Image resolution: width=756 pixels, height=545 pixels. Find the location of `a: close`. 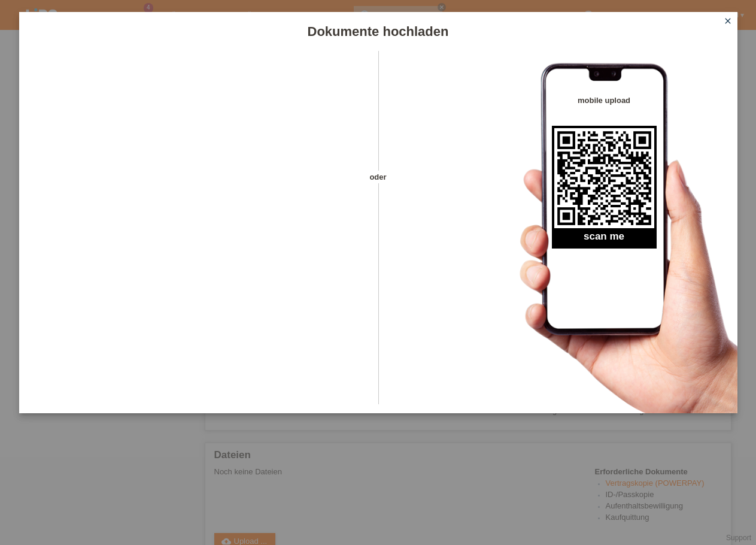

a: close is located at coordinates (728, 22).